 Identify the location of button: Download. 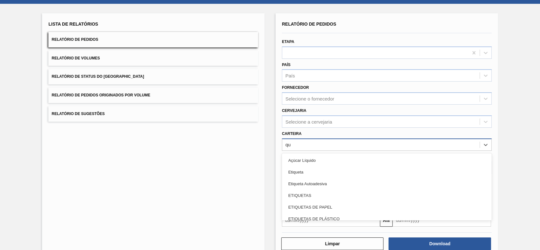
(440, 244).